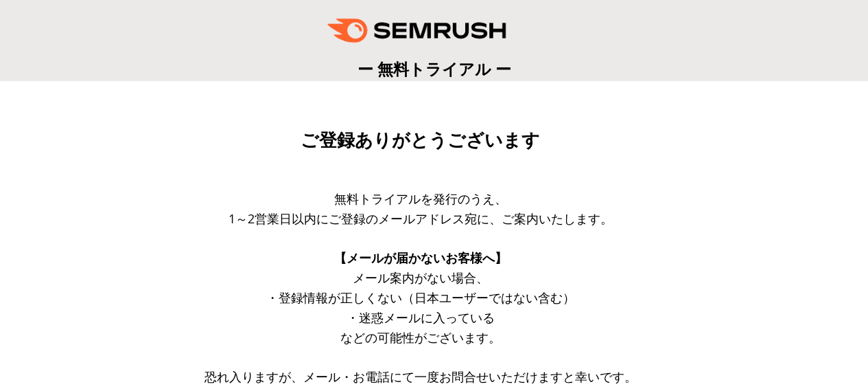 The width and height of the screenshot is (868, 391). Describe the element at coordinates (420, 277) in the screenshot. I see `span: メール案内がない場合、` at that location.